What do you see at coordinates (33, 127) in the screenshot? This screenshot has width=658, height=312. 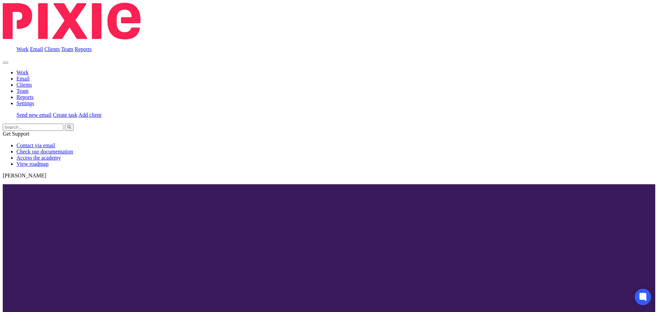 I see `input: Search` at bounding box center [33, 127].